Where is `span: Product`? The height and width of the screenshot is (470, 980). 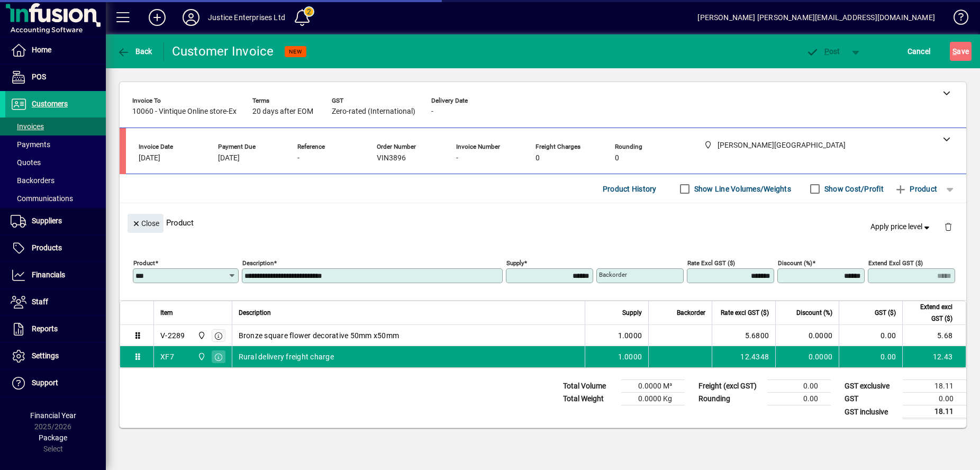
span: Product is located at coordinates (915, 189).